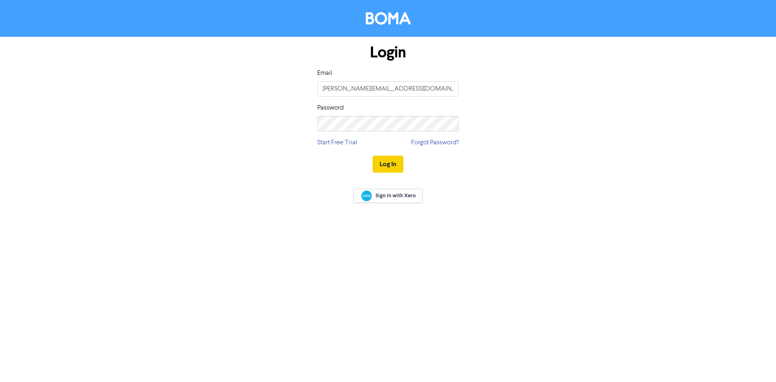  I want to click on label: Email, so click(325, 73).